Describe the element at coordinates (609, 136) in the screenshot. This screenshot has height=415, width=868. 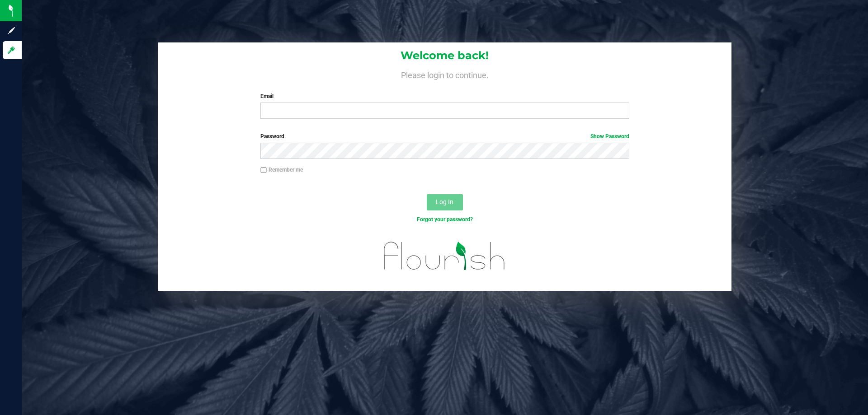
I see `a: Show Password` at that location.